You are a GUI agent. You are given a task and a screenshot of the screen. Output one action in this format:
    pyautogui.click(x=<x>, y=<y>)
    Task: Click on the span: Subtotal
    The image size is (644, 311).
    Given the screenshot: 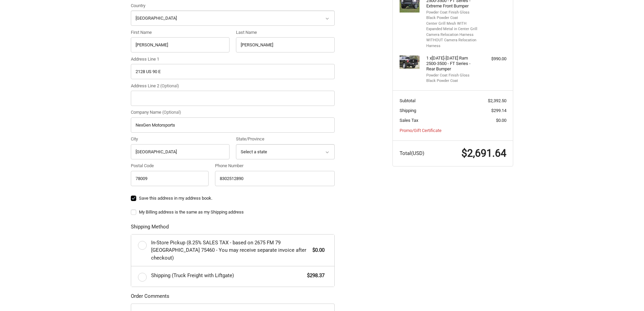 What is the action you would take?
    pyautogui.click(x=407, y=100)
    